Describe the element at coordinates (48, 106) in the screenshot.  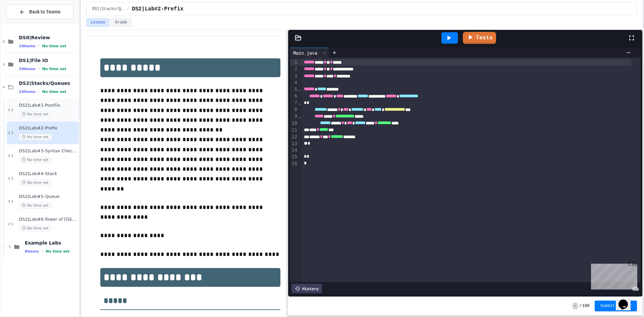
I see `span: DS2|Lab#1-PostFix` at that location.